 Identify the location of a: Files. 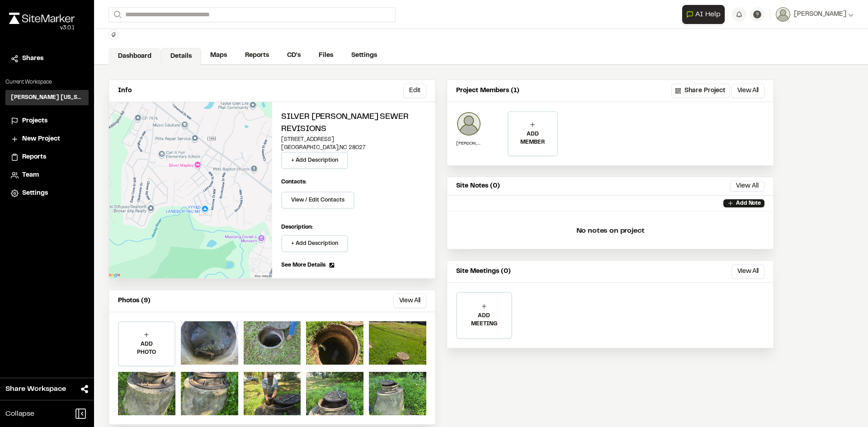
(326, 55).